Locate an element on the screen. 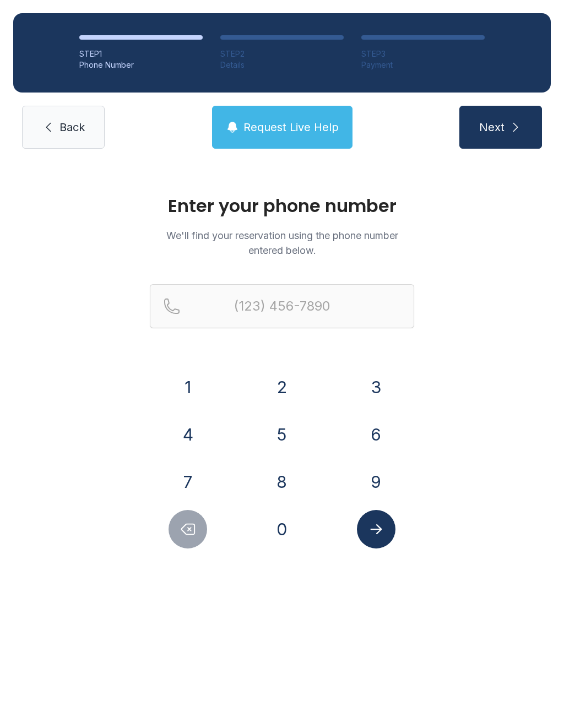 The width and height of the screenshot is (564, 728). span: Next is located at coordinates (492, 127).